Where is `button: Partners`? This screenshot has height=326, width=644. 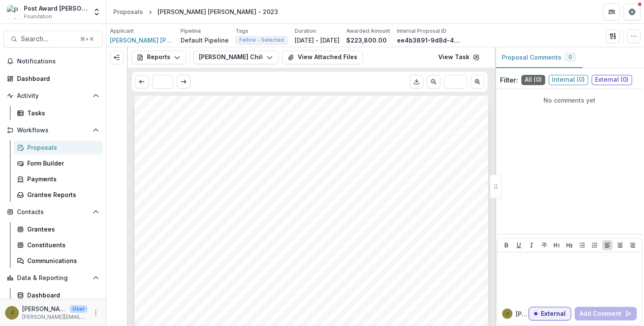 button: Partners is located at coordinates (612, 12).